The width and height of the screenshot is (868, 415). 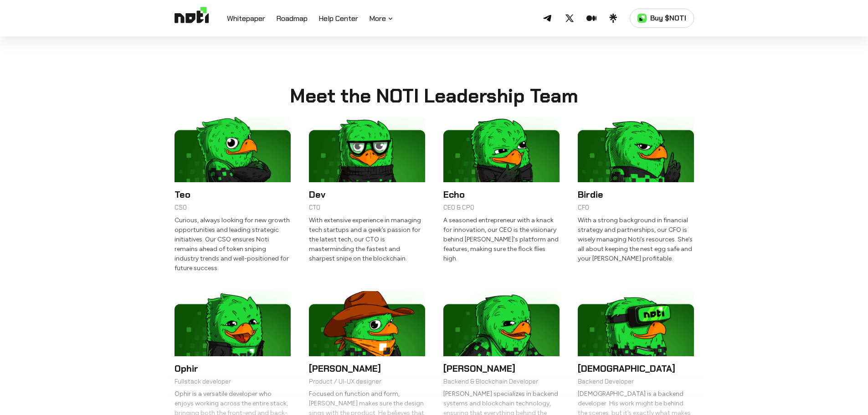 I want to click on h6: Dev, so click(x=366, y=194).